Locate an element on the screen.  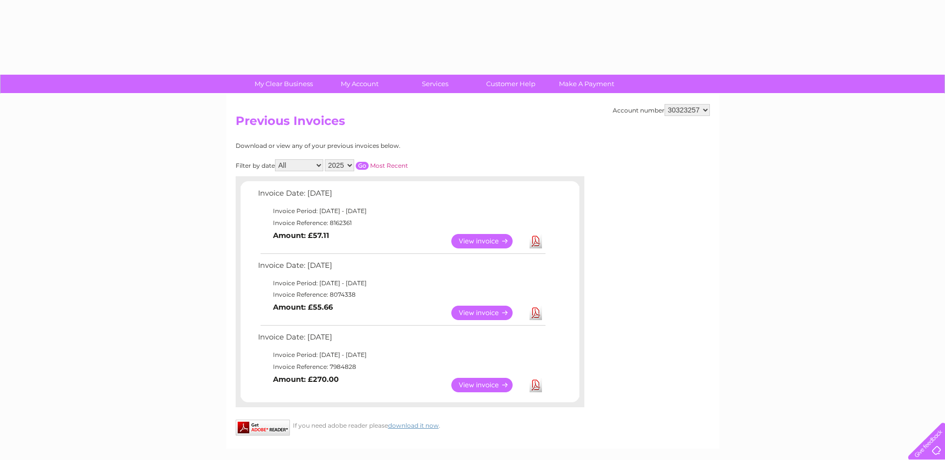
b: Amount: £57.11 is located at coordinates (301, 236).